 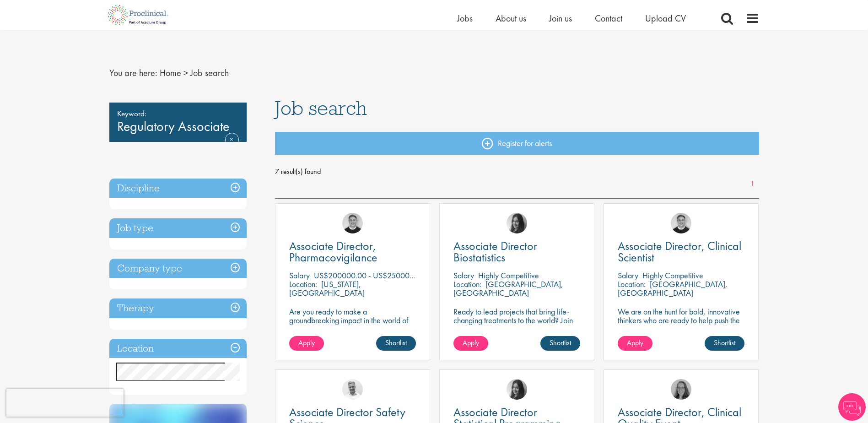 What do you see at coordinates (681, 251) in the screenshot?
I see `a: Associate Director, Clinical Scientist` at bounding box center [681, 251].